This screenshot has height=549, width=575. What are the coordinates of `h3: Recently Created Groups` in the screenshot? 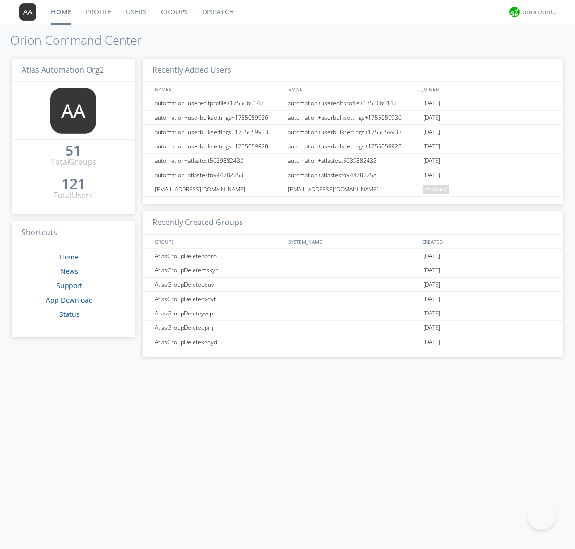 It's located at (352, 223).